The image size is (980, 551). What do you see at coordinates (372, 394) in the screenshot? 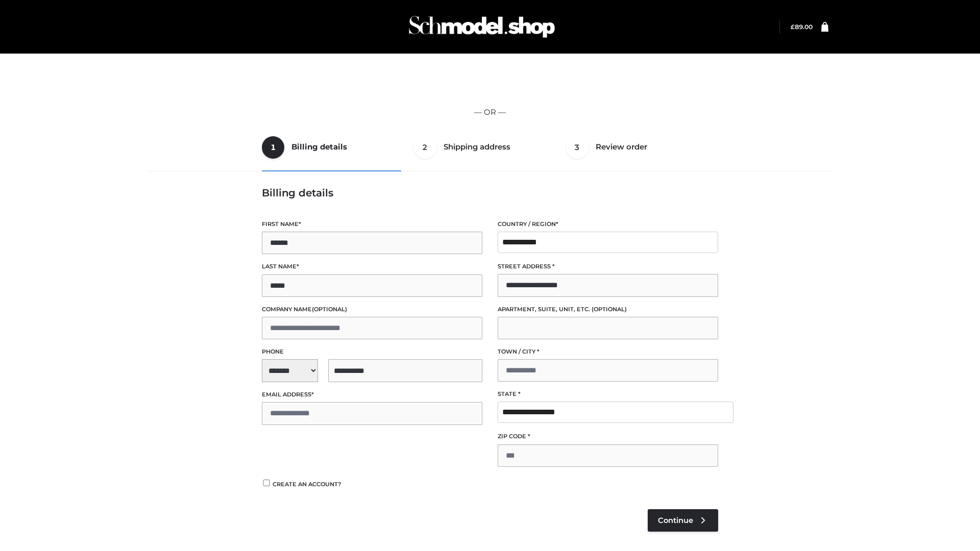
I see `label: Email address` at bounding box center [372, 394].